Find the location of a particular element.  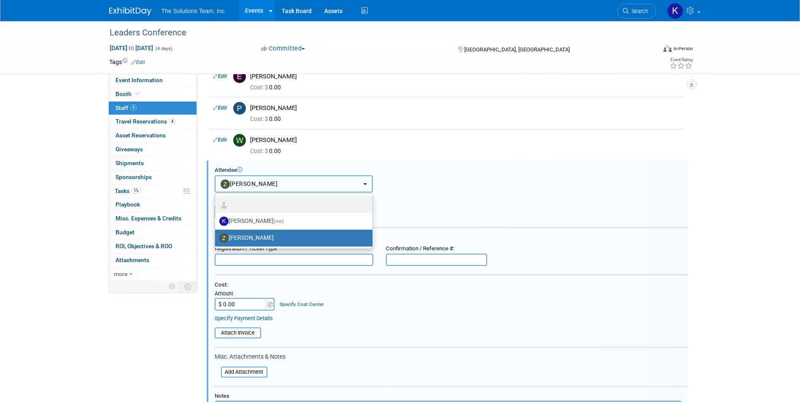

img: Format-Inperson.png is located at coordinates (667, 48).